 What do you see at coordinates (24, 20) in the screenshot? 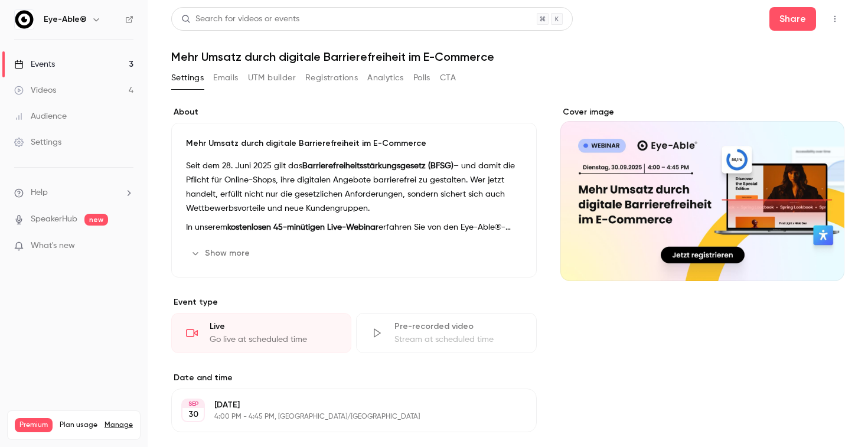
I see `img: Eye-Able®` at bounding box center [24, 20].